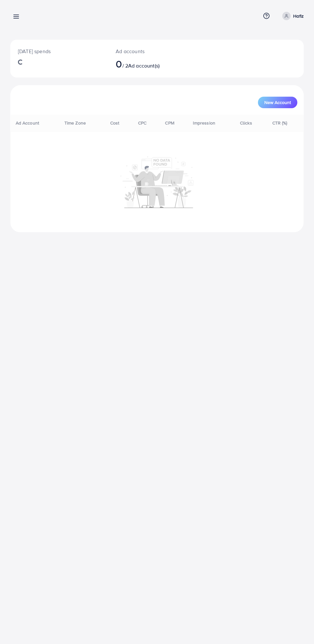 The image size is (314, 644). What do you see at coordinates (291, 16) in the screenshot?
I see `a: Hafiz` at bounding box center [291, 16].